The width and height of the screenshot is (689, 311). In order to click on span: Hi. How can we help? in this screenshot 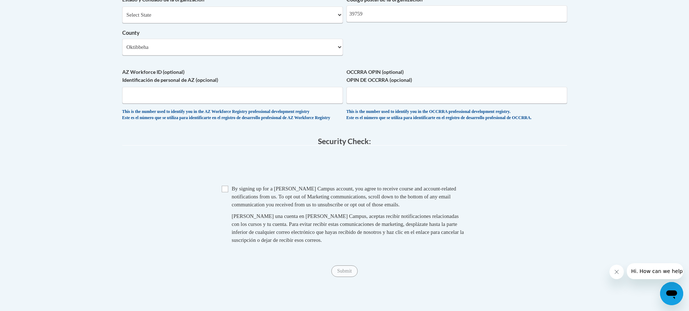, I will do `click(31, 8)`.